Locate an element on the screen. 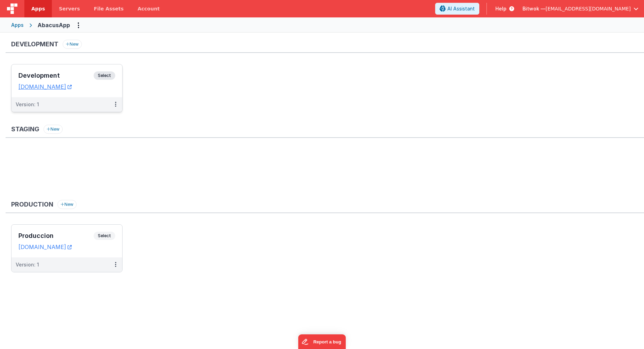  div: Apps is located at coordinates (18, 25).